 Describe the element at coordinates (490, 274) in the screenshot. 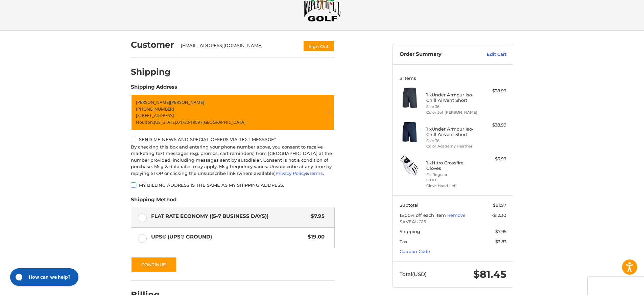

I see `span: $81.45` at that location.